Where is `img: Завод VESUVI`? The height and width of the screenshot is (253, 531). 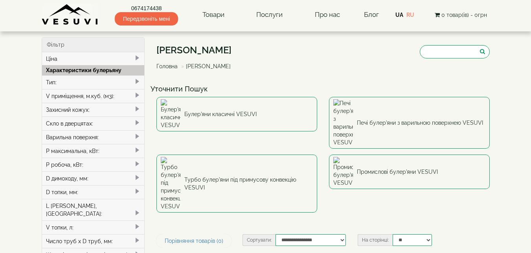
img: Завод VESUVI is located at coordinates (70, 15).